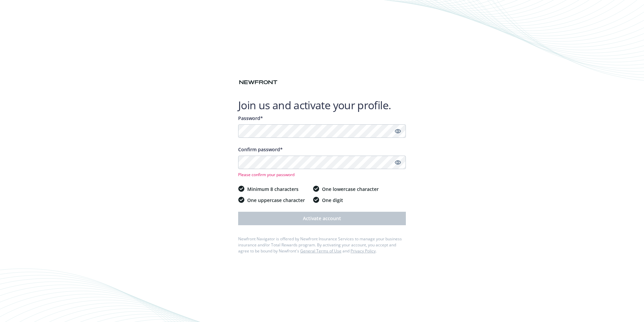  I want to click on span: Activate account, so click(322, 218).